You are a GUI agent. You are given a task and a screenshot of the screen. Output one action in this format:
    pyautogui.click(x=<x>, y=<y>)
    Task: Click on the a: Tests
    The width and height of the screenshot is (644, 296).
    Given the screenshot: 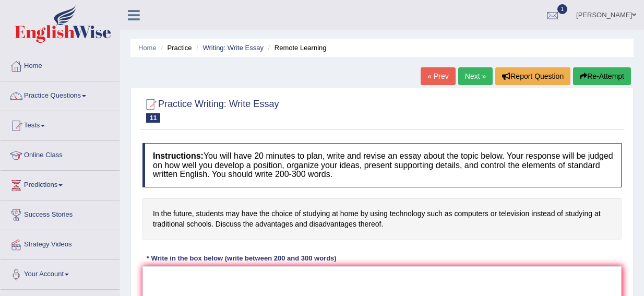 What is the action you would take?
    pyautogui.click(x=60, y=124)
    